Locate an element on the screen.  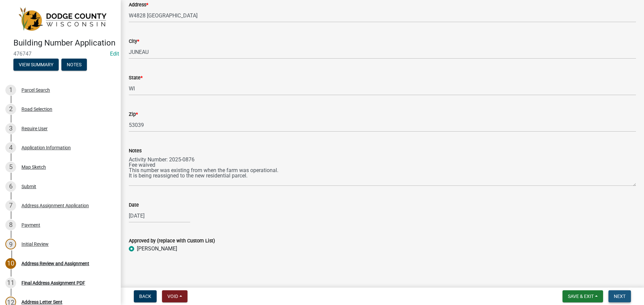
button: View Summary is located at coordinates (36, 65).